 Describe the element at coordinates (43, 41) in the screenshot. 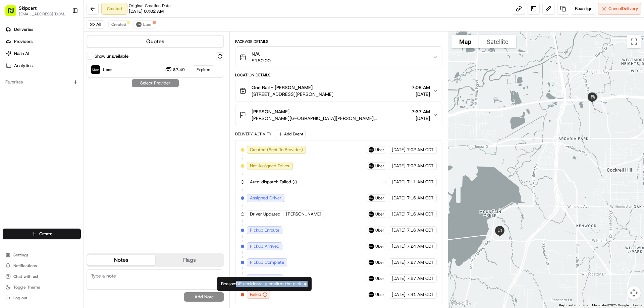

I see `a: Providers` at that location.